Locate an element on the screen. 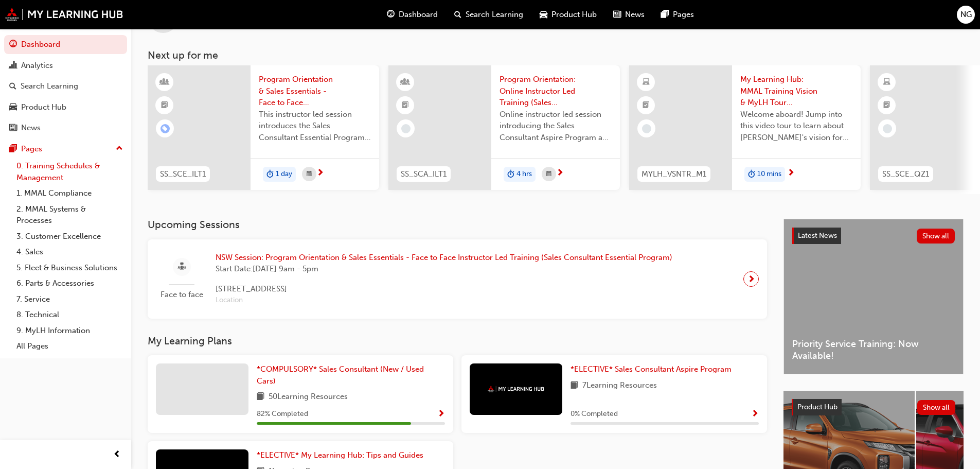 This screenshot has height=469, width=980. a: *ELECTIVE* Sales Consultant Aspire Program is located at coordinates (653, 369).